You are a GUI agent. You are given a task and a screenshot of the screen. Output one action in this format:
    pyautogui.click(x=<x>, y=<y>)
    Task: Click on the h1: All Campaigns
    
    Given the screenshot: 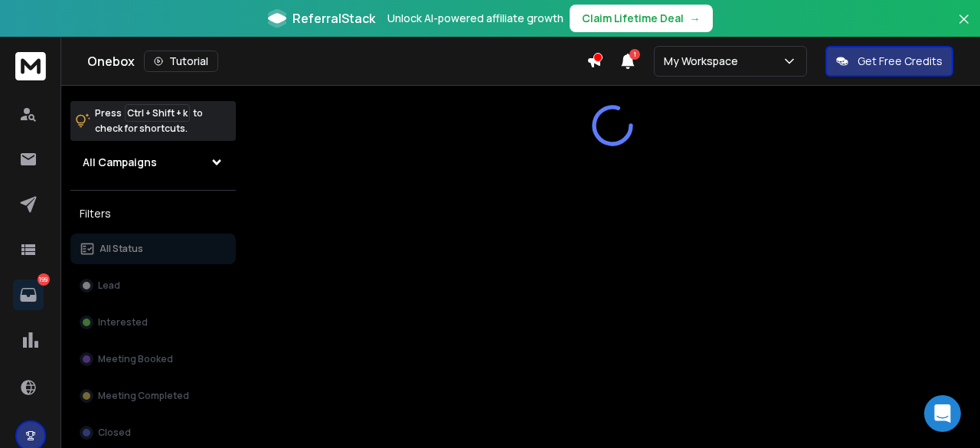 What is the action you would take?
    pyautogui.click(x=119, y=162)
    